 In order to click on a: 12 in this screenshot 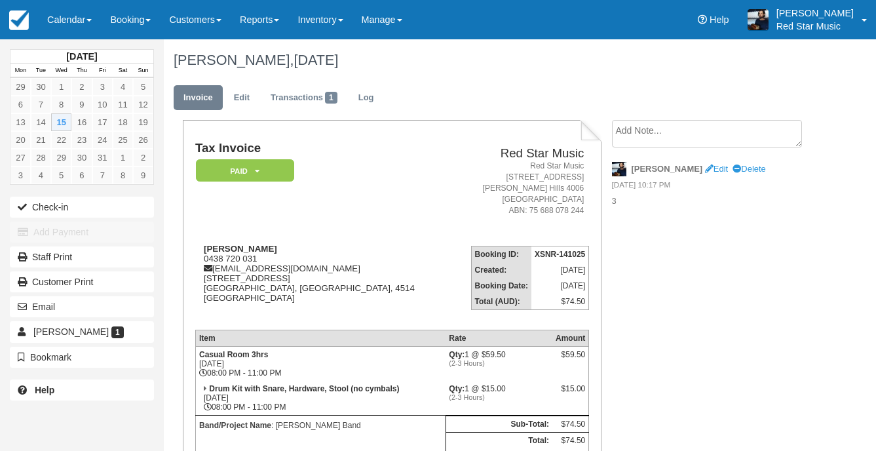, I will do `click(143, 104)`.